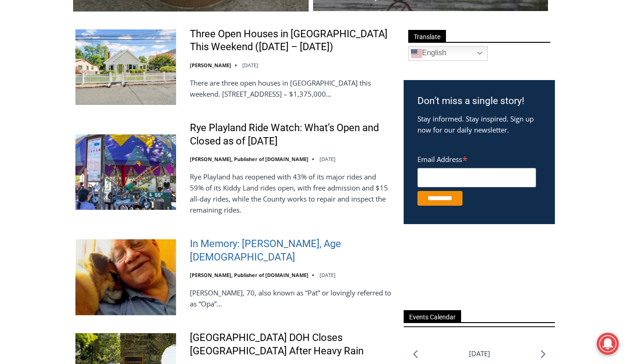  Describe the element at coordinates (428, 36) in the screenshot. I see `span: Translate` at that location.